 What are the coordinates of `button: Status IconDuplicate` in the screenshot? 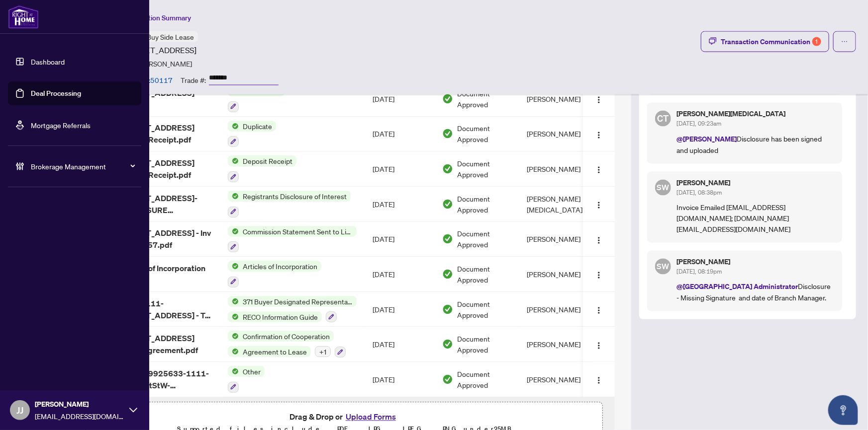 It's located at (252, 134).